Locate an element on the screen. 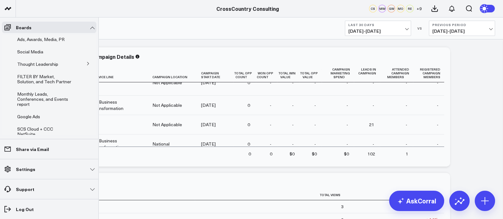 Image resolution: width=503 pixels, height=219 pixels. th: Won Opp Count is located at coordinates (266, 73).